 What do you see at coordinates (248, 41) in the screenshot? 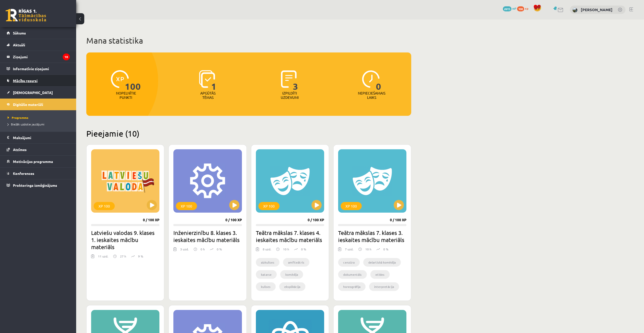
I see `h1: Mana statistika` at bounding box center [248, 41].